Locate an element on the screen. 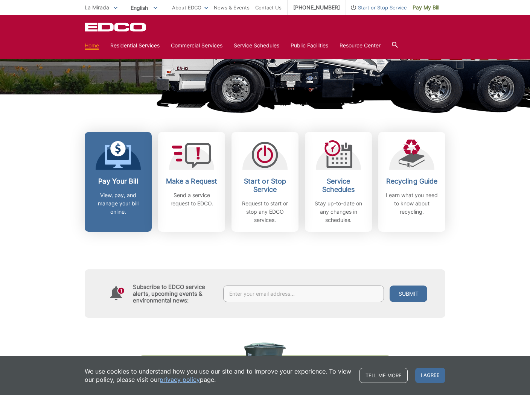 This screenshot has height=395, width=530. p: View, pay, and manage your bill online. is located at coordinates (118, 203).